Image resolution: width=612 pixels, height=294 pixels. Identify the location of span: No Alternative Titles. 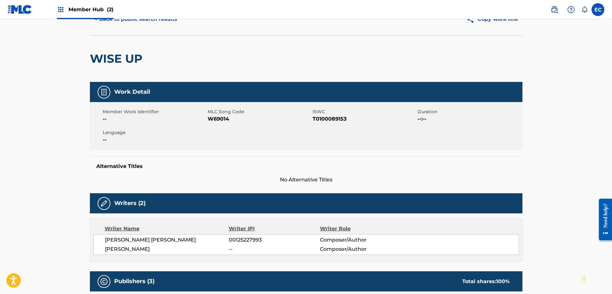
(306, 180).